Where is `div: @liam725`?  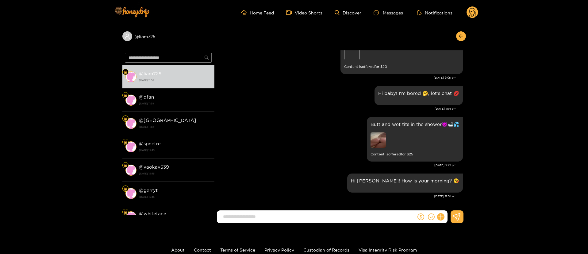 div: @liam725 is located at coordinates (168, 36).